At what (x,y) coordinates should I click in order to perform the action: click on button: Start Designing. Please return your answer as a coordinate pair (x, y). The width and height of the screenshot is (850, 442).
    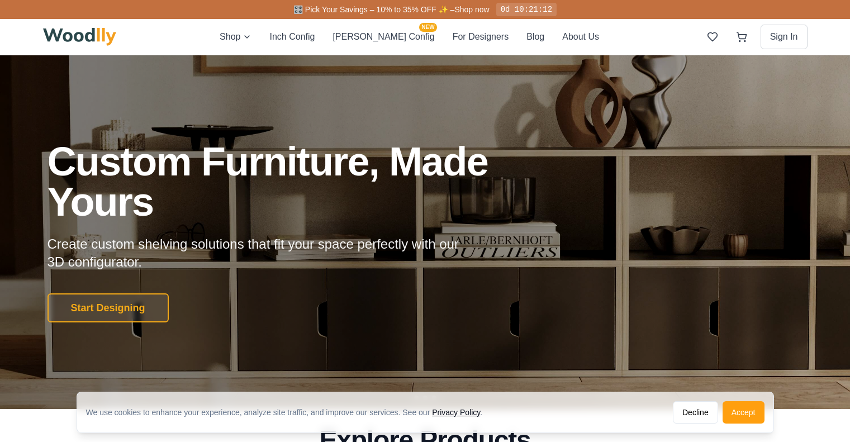
    Looking at the image, I should click on (108, 308).